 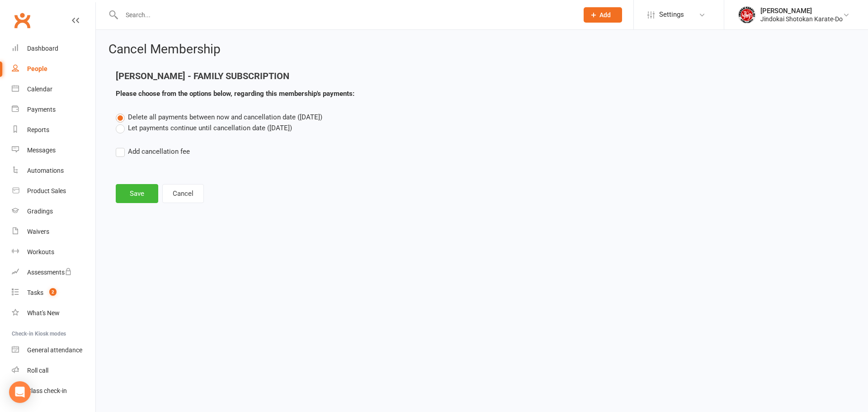 I want to click on div: Tasks, so click(x=35, y=293).